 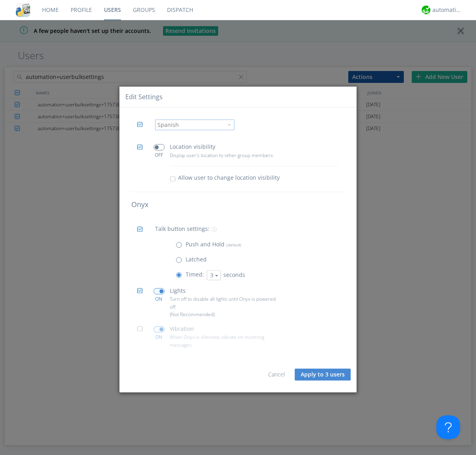 What do you see at coordinates (193, 147) in the screenshot?
I see `p: Location visibility` at bounding box center [193, 147].